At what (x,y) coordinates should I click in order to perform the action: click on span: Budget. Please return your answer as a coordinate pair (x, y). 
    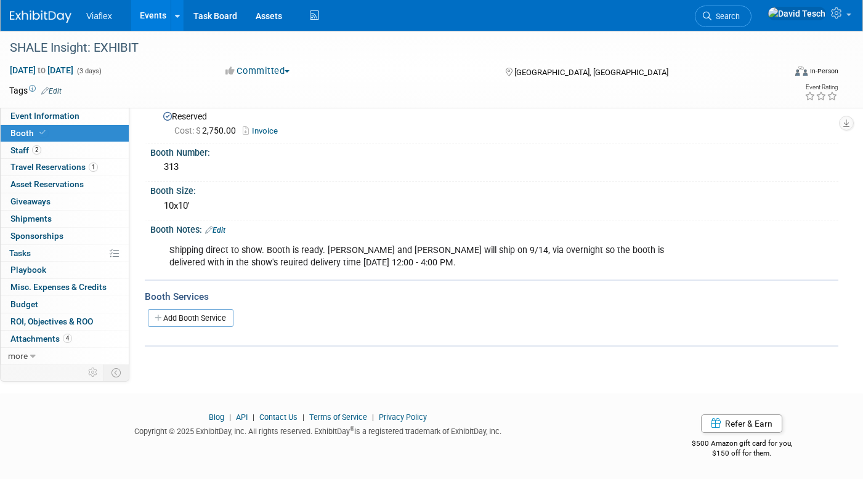
    Looking at the image, I should click on (24, 304).